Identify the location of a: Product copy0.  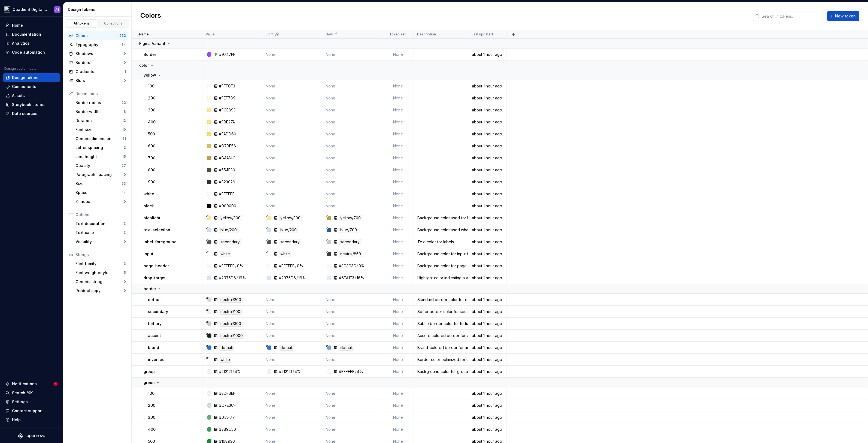
(101, 291).